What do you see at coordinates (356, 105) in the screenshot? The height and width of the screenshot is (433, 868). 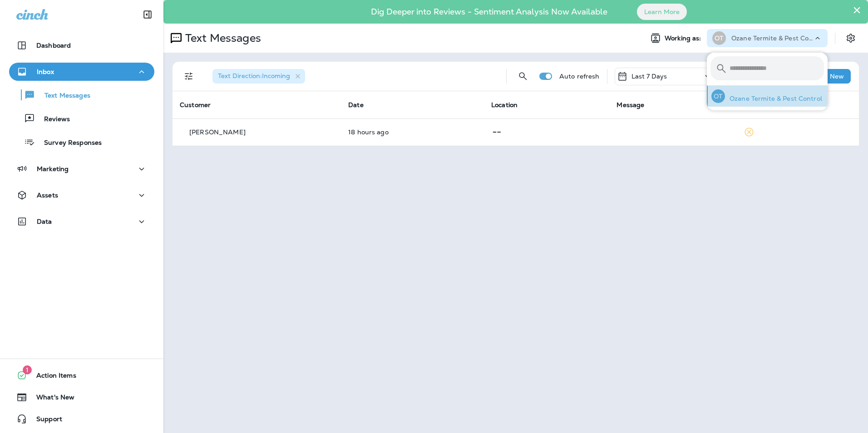 I see `span: Date` at bounding box center [356, 105].